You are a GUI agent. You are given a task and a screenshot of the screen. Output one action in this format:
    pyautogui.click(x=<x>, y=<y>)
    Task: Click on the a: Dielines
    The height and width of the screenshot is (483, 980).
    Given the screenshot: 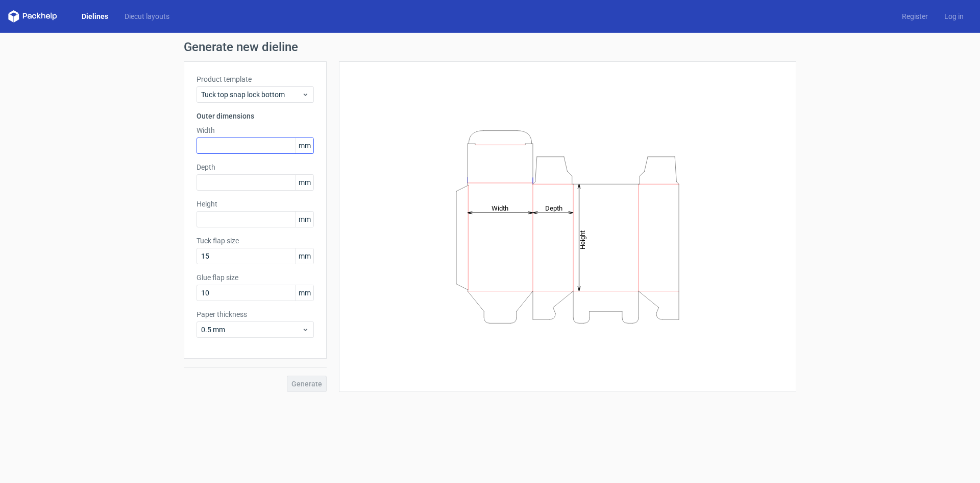 What is the action you would take?
    pyautogui.click(x=95, y=16)
    